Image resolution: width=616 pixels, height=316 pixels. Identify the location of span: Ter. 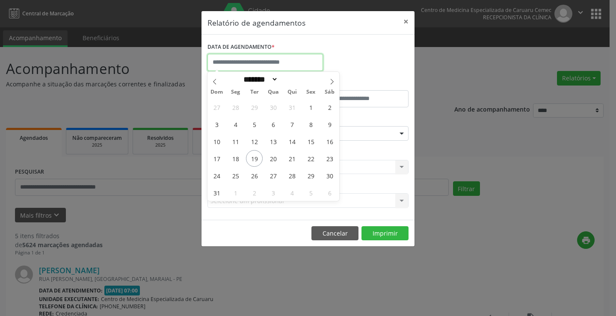
(255, 92).